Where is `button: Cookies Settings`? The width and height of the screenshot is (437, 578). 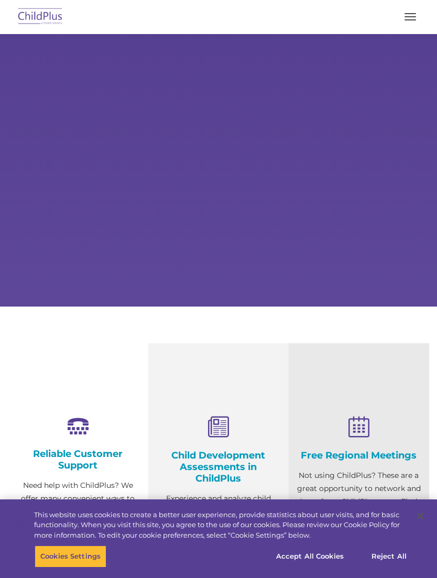
button: Cookies Settings is located at coordinates (70, 556).